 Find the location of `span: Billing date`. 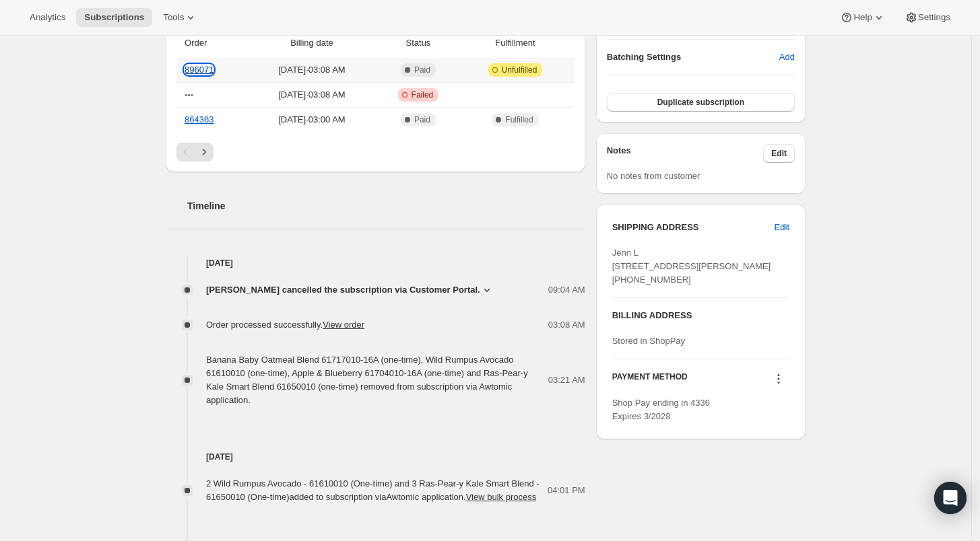

span: Billing date is located at coordinates (311, 43).